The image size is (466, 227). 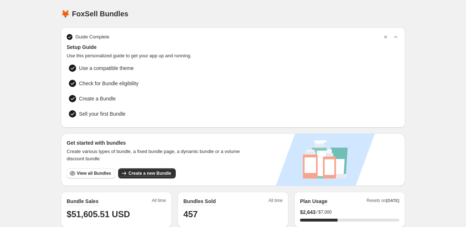 What do you see at coordinates (147, 173) in the screenshot?
I see `button: Create a new Bundle` at bounding box center [147, 173].